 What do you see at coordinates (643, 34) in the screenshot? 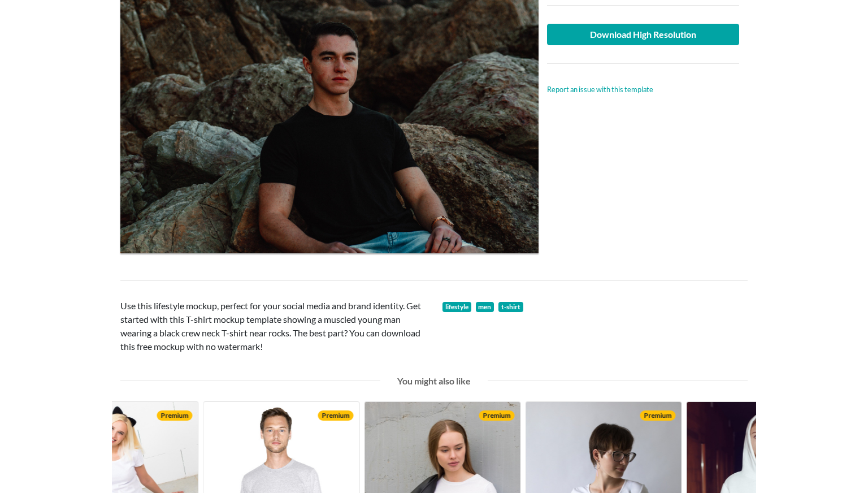
I see `a: Download High Resolution` at bounding box center [643, 34].